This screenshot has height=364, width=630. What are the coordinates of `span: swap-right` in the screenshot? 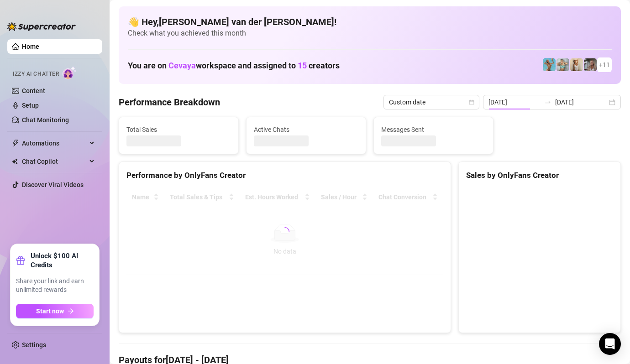 It's located at (548, 102).